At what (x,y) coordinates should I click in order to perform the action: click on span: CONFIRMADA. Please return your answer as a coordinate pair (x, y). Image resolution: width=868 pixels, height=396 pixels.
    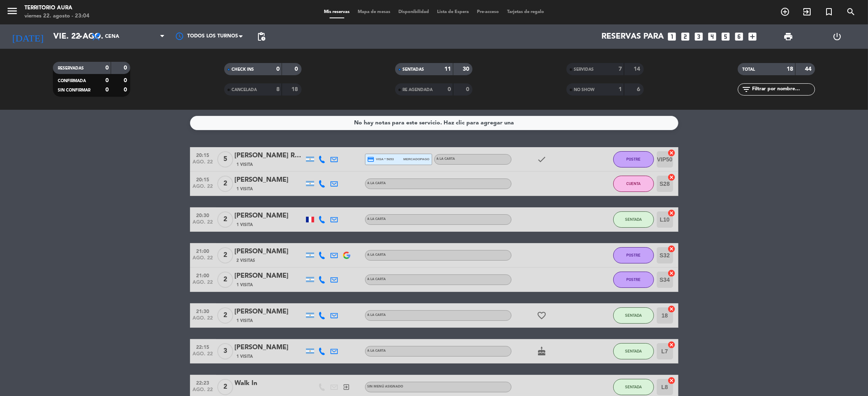
    Looking at the image, I should click on (71, 81).